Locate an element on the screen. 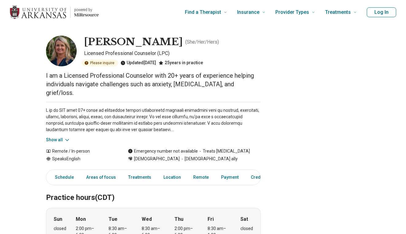 The image size is (406, 234). p: I am a Licensed Professional Counselor with 20+ years of experience helping individuals navigate ... is located at coordinates (153, 84).